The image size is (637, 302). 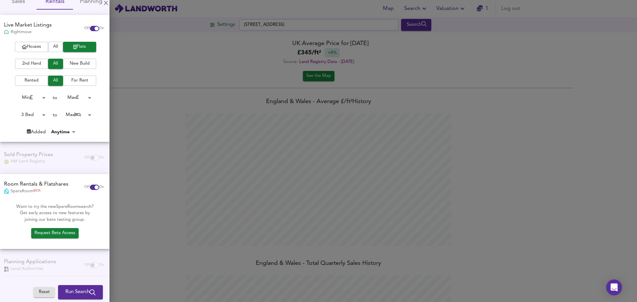 What do you see at coordinates (6, 32) in the screenshot?
I see `img: Rightmove` at bounding box center [6, 32].